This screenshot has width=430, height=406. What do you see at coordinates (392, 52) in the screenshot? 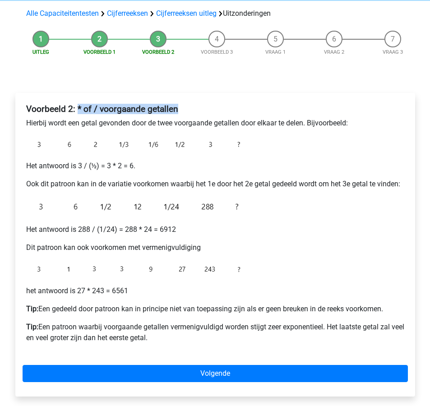
I see `a: Vraag 3` at bounding box center [392, 52].